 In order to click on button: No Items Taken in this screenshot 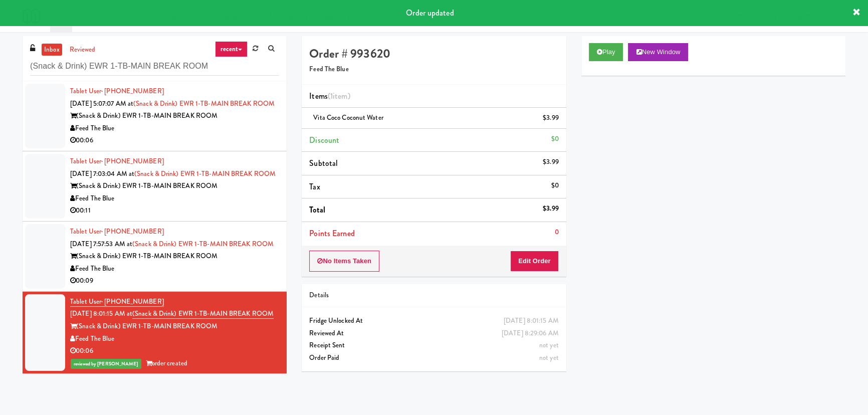, I will do `click(344, 261)`.